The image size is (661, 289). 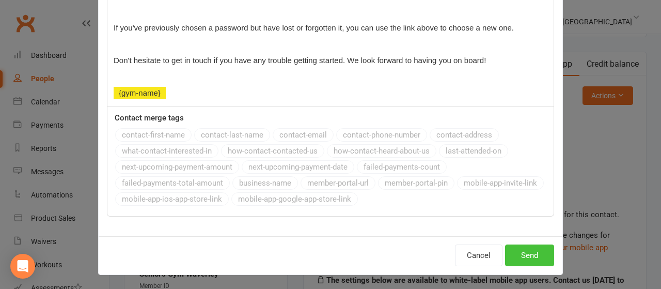 I want to click on span: If you've previously chosen a password but have lost or forgotten it, you can use the link above ..., so click(x=314, y=27).